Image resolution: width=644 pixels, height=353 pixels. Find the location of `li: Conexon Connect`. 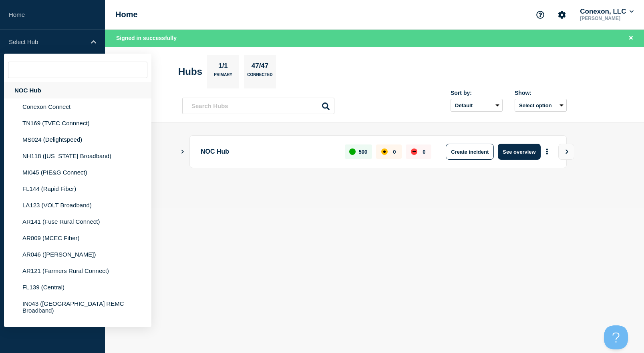

li: Conexon Connect is located at coordinates (78, 106).